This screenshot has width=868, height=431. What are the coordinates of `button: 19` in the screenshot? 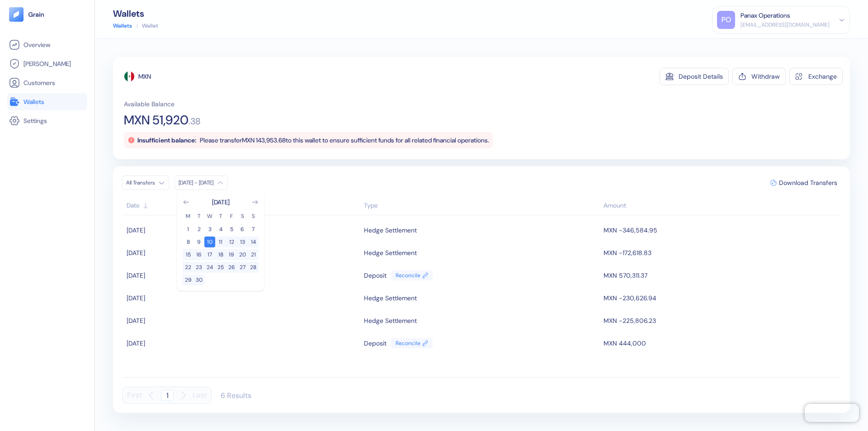 It's located at (232, 254).